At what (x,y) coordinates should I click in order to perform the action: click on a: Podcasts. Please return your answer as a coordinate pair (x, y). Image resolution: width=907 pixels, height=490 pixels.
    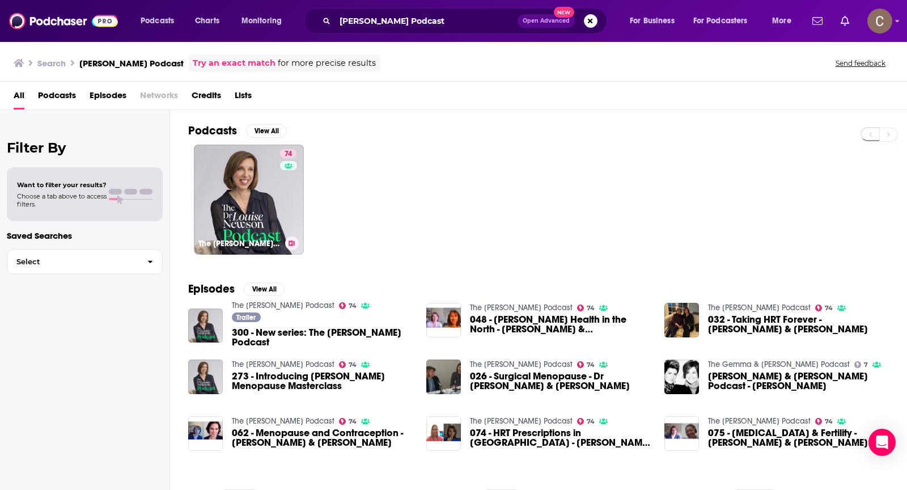
    Looking at the image, I should click on (57, 97).